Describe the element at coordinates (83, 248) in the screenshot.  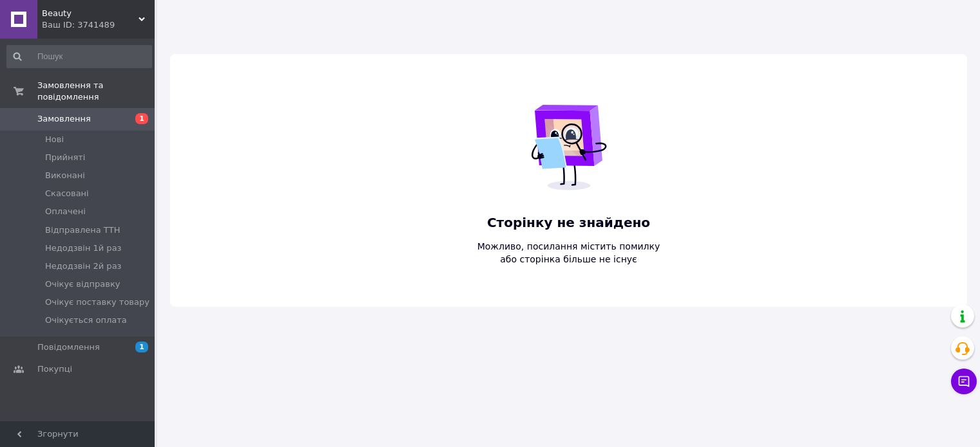
I see `span: Недодзвін 1й раз` at that location.